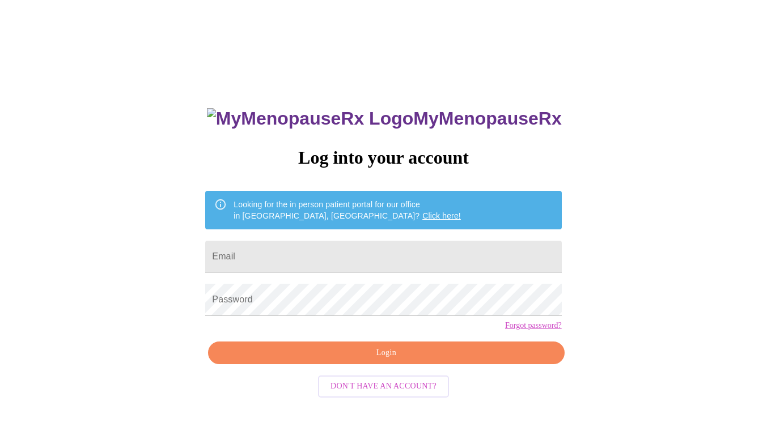 Image resolution: width=767 pixels, height=427 pixels. What do you see at coordinates (384, 118) in the screenshot?
I see `h3: MyMenopauseRx` at bounding box center [384, 118].